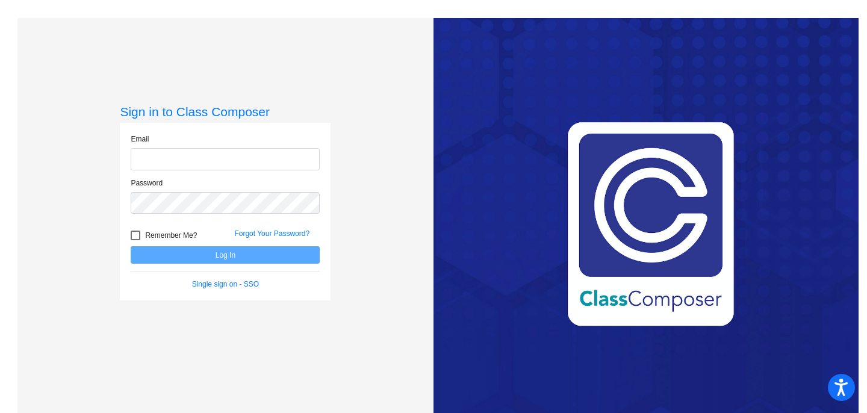 This screenshot has height=413, width=867. What do you see at coordinates (272, 234) in the screenshot?
I see `a: Forgot Your Password?` at bounding box center [272, 234].